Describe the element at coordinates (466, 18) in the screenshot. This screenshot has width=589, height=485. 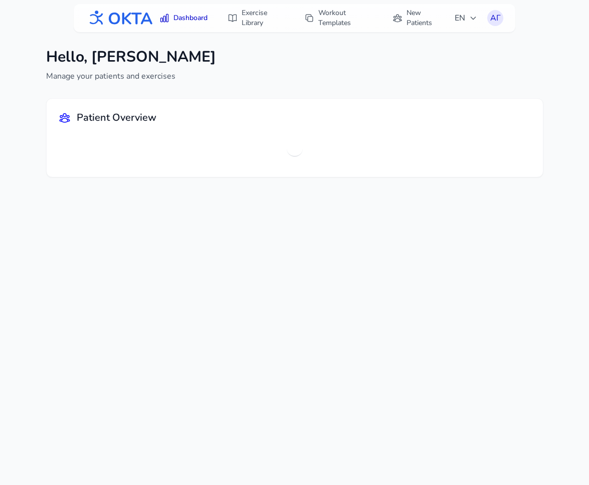
I see `button: EN` at that location.